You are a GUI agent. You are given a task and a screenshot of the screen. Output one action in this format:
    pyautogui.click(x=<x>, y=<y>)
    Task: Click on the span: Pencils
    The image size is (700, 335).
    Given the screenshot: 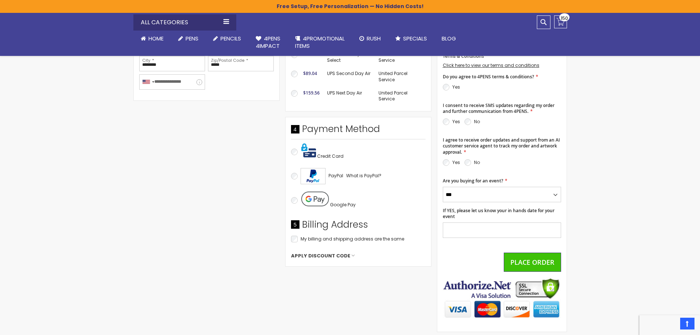 What is the action you would take?
    pyautogui.click(x=231, y=38)
    